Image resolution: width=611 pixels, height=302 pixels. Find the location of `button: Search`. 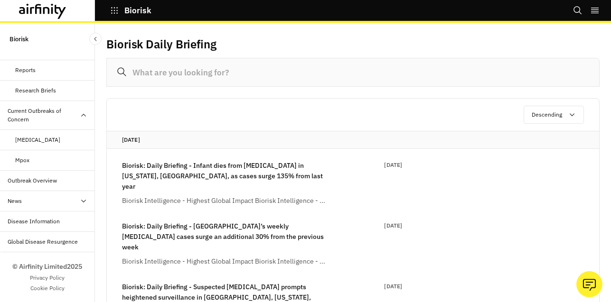

button: Search is located at coordinates (578, 10).